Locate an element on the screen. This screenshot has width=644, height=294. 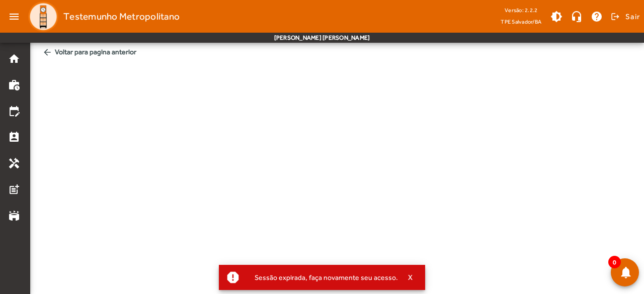
span: X is located at coordinates (410, 277).